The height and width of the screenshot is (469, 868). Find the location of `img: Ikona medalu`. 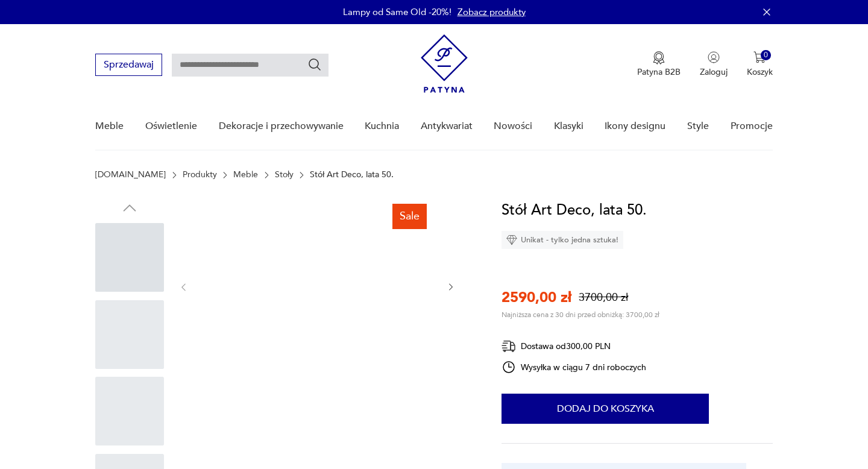

img: Ikona medalu is located at coordinates (659, 58).